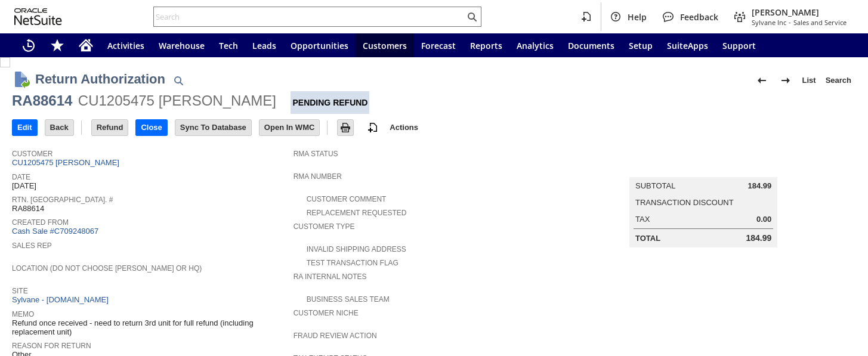 The width and height of the screenshot is (868, 356). I want to click on span: SuiteApps, so click(687, 45).